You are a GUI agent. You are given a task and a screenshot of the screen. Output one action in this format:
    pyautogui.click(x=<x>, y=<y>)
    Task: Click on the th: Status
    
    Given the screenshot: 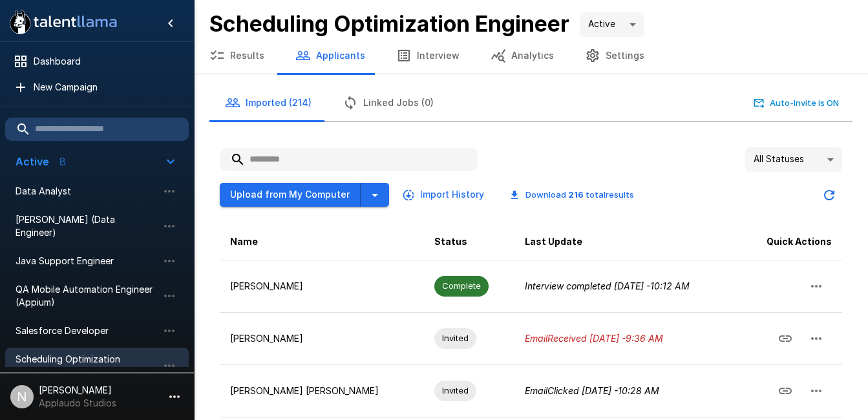 What is the action you would take?
    pyautogui.click(x=469, y=242)
    